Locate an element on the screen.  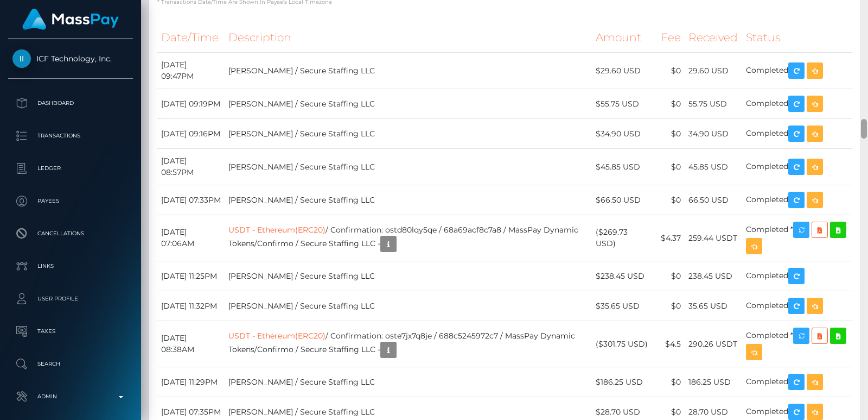
td: $4.37 is located at coordinates (669, 238).